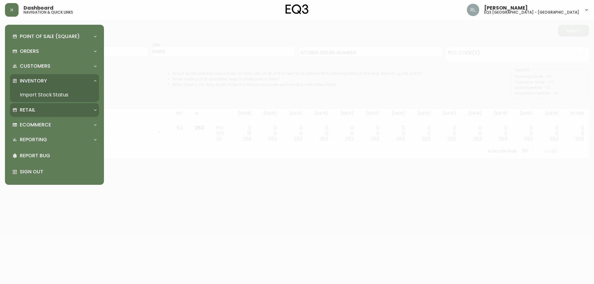 The width and height of the screenshot is (594, 284). I want to click on p: Orders, so click(29, 51).